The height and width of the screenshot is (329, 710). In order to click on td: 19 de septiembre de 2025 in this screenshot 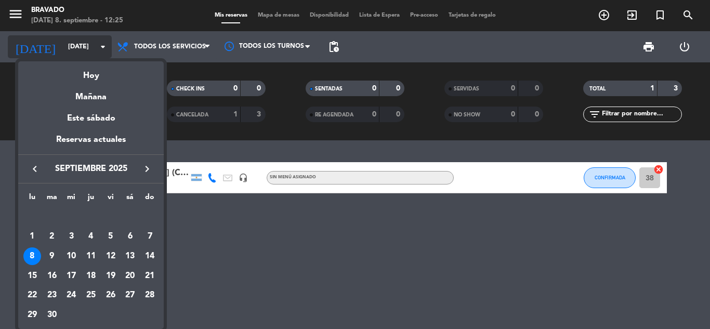, I will do `click(111, 276)`.